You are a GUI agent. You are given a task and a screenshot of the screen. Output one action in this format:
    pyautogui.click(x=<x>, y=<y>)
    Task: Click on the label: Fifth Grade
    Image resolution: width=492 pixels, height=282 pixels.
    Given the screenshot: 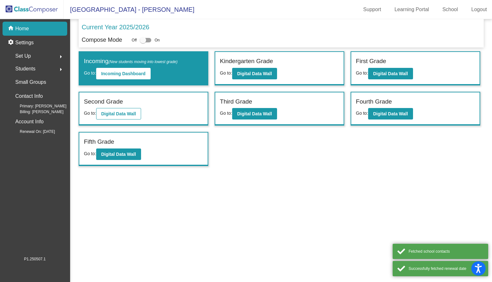 What is the action you would take?
    pyautogui.click(x=99, y=142)
    